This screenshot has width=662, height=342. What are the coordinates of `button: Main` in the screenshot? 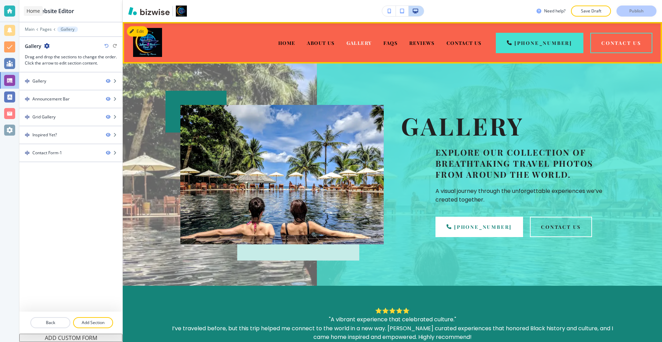 It's located at (30, 29).